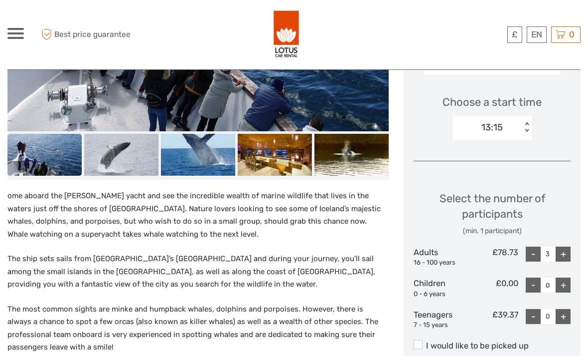  What do you see at coordinates (198, 155) in the screenshot?
I see `img: 88454acf56df446f9f9a46d357d9e0fe_slider_thumbnail.jpg` at bounding box center [198, 155].